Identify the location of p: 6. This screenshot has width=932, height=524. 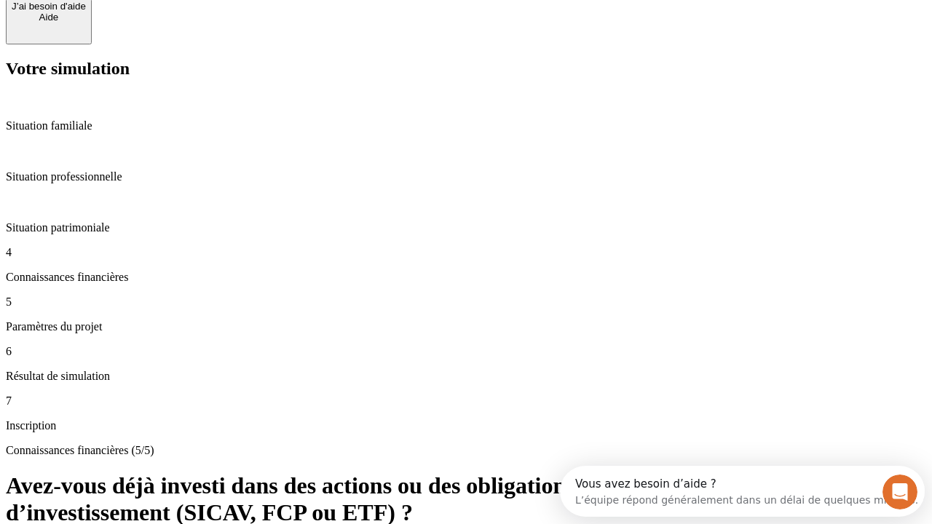
(466, 352).